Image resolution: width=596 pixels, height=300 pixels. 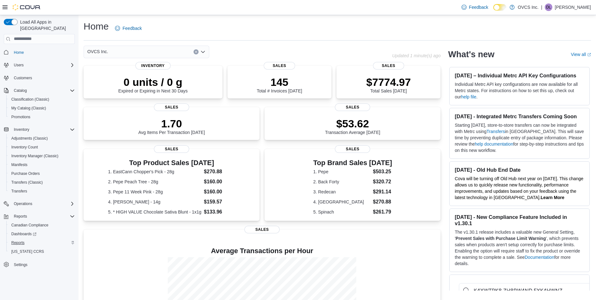 I want to click on button: Home, so click(x=39, y=52).